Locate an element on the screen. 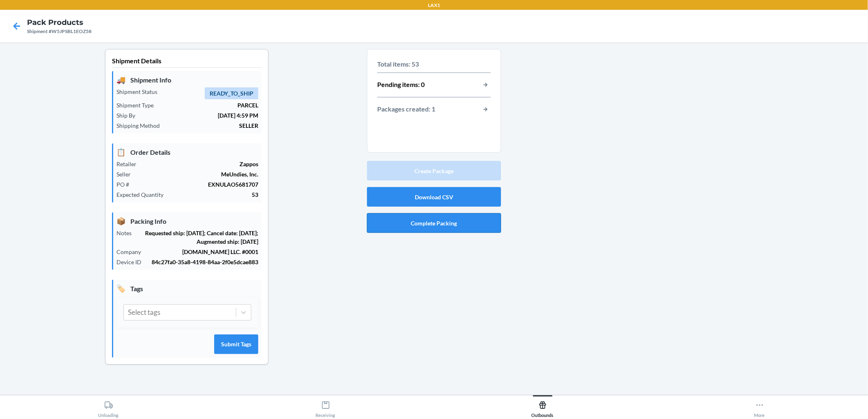 The width and height of the screenshot is (868, 419). button: Create Package is located at coordinates (434, 171).